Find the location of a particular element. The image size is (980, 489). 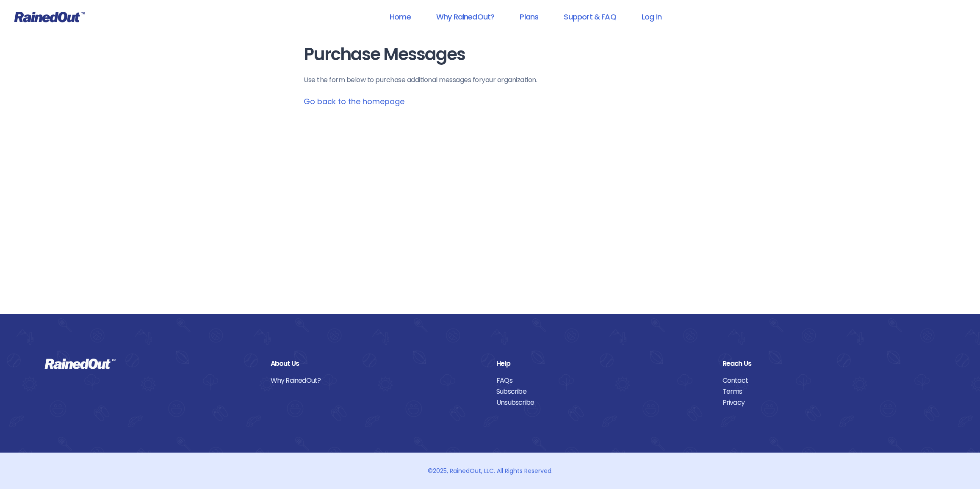

p: Use the form below to purchase additional messages for your organization . is located at coordinates (490, 80).